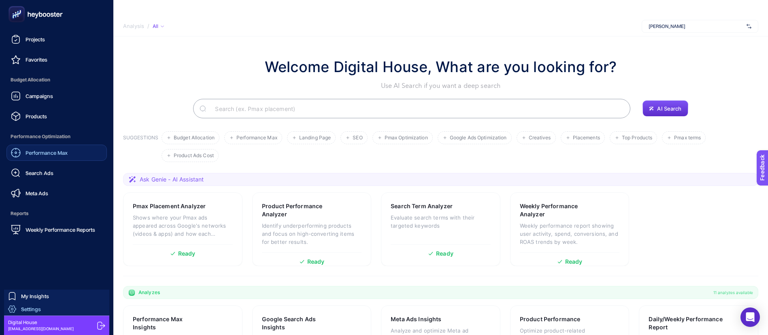 The width and height of the screenshot is (768, 335). I want to click on a: Search Term AnalyzerEvaluate search terms with their targeted keywordsReady, so click(441, 229).